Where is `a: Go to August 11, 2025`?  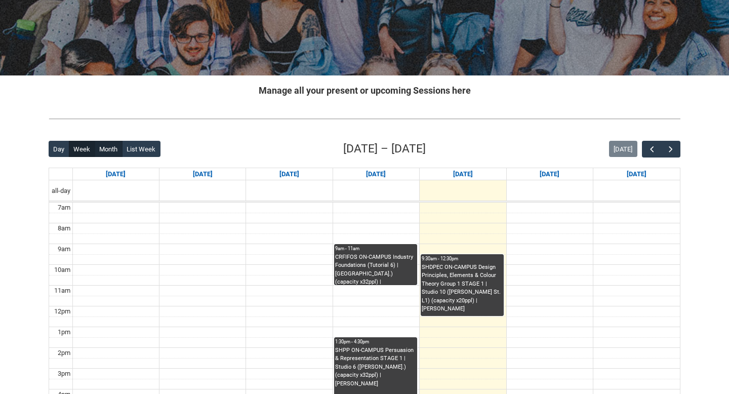
a: Go to August 11, 2025 is located at coordinates (202, 174).